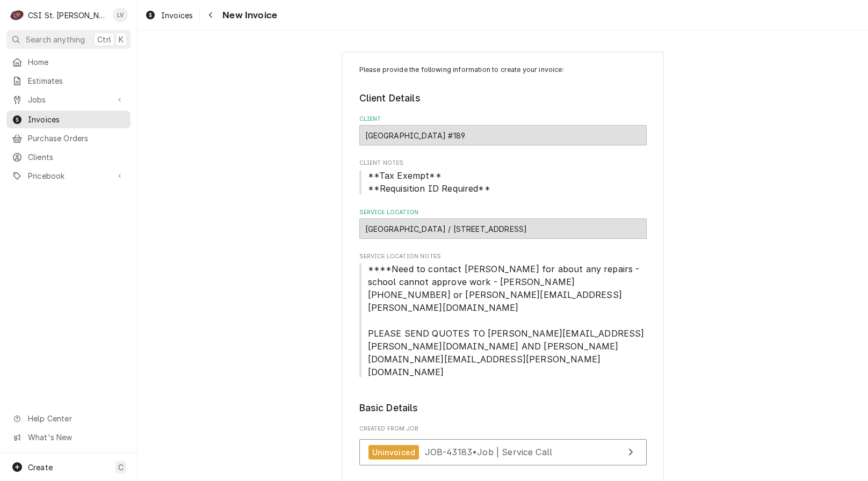 The image size is (868, 481). Describe the element at coordinates (77, 157) in the screenshot. I see `span: Clients` at that location.